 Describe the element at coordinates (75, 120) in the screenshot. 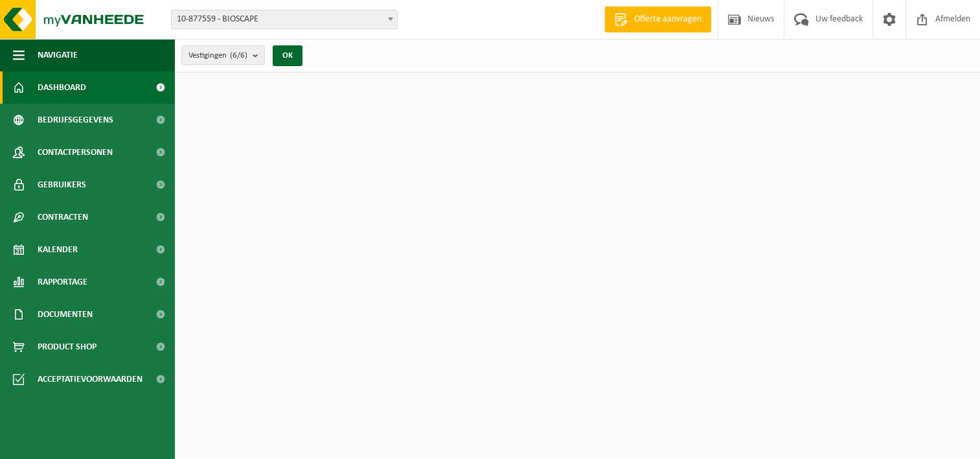

I see `span: Bedrijfsgegevens` at that location.